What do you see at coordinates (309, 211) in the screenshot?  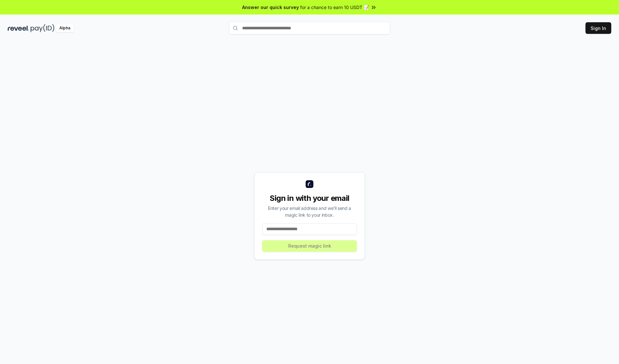 I see `div: Enter your email address and we’ll send a magic link to your inbox.` at bounding box center [309, 211].